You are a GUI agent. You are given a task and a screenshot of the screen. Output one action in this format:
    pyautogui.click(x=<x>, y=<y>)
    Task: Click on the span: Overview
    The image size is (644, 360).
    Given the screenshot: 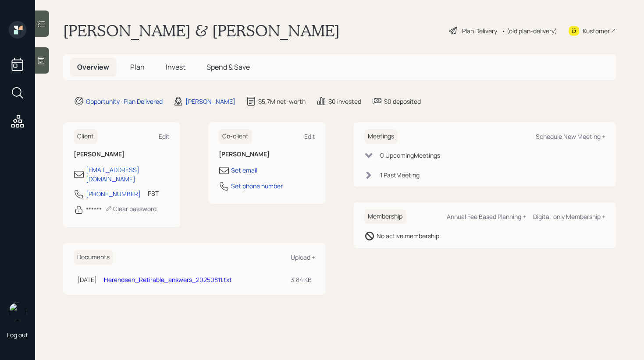 What is the action you would take?
    pyautogui.click(x=93, y=67)
    